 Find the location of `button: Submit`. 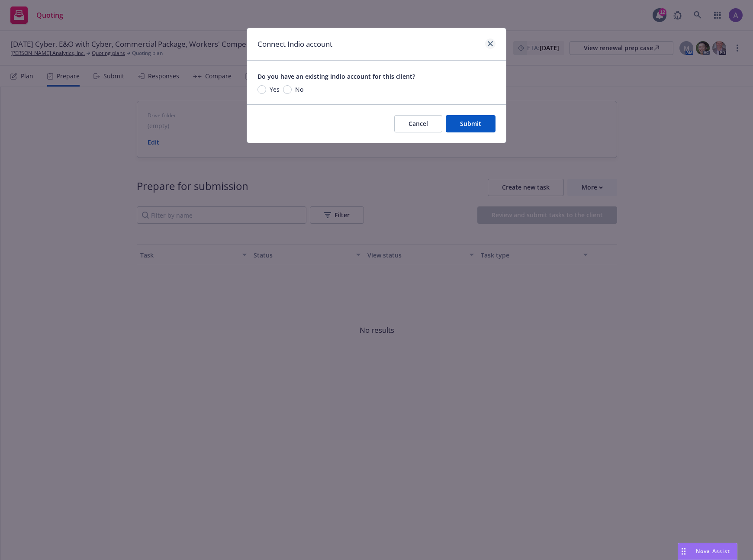

button: Submit is located at coordinates (471, 124).